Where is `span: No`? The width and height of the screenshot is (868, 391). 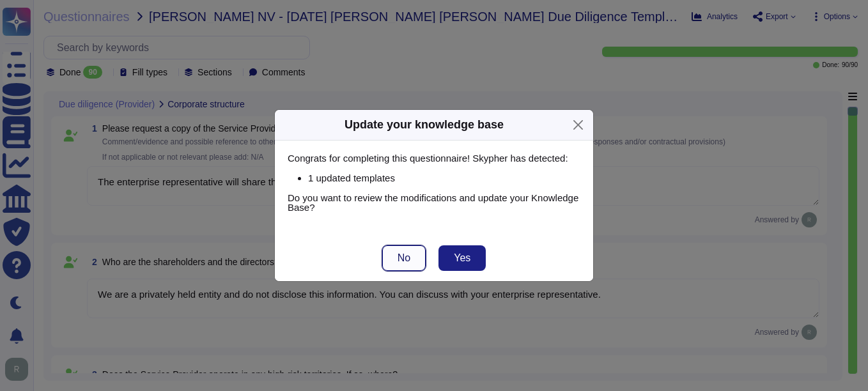 span: No is located at coordinates (404, 259).